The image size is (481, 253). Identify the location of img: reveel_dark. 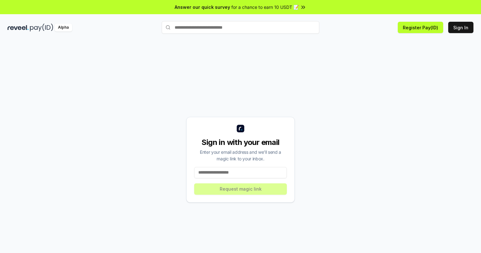
(18, 27).